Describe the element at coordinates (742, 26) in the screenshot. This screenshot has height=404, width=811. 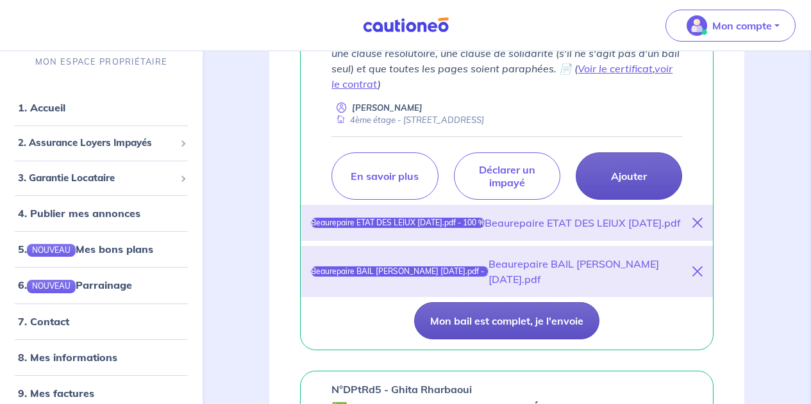
I see `p: Mon compte` at that location.